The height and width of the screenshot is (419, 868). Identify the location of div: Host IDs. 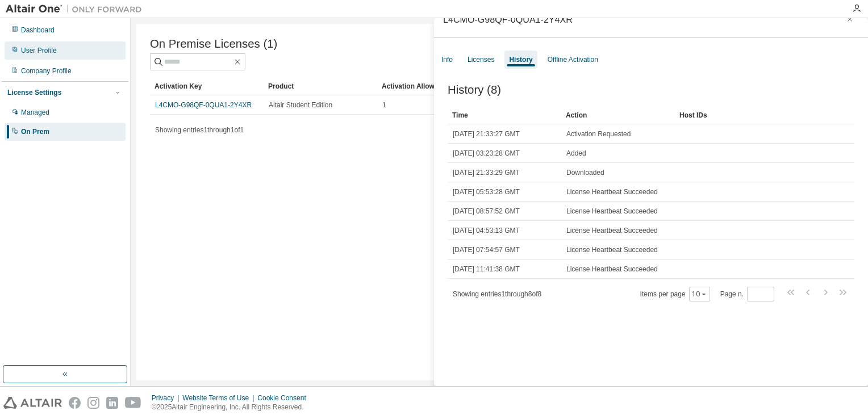
(748, 115).